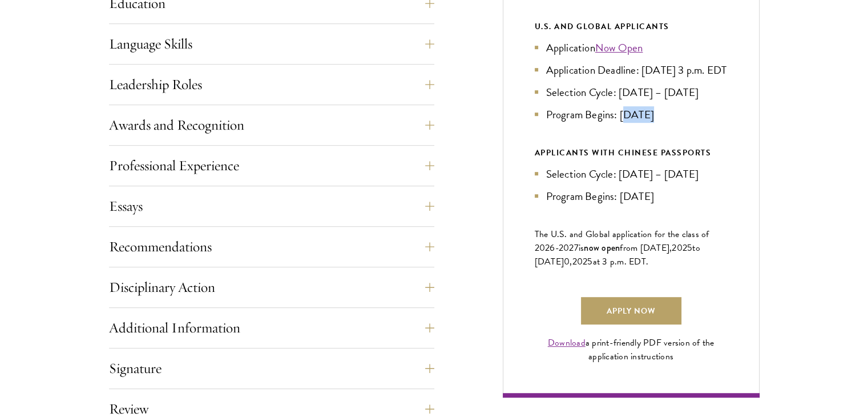 This screenshot has height=417, width=868. What do you see at coordinates (582, 248) in the screenshot?
I see `span: is` at bounding box center [582, 248].